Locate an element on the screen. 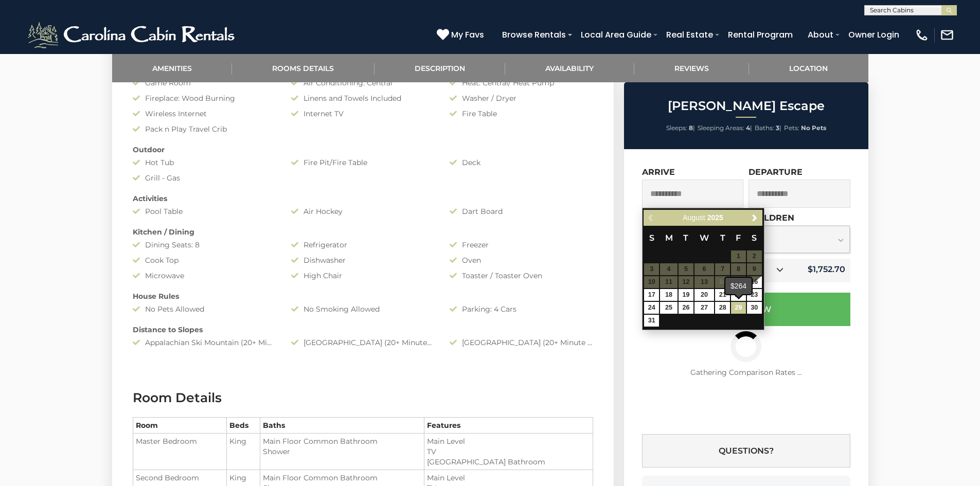 This screenshot has width=980, height=486. span: Tuesday is located at coordinates (685, 238).